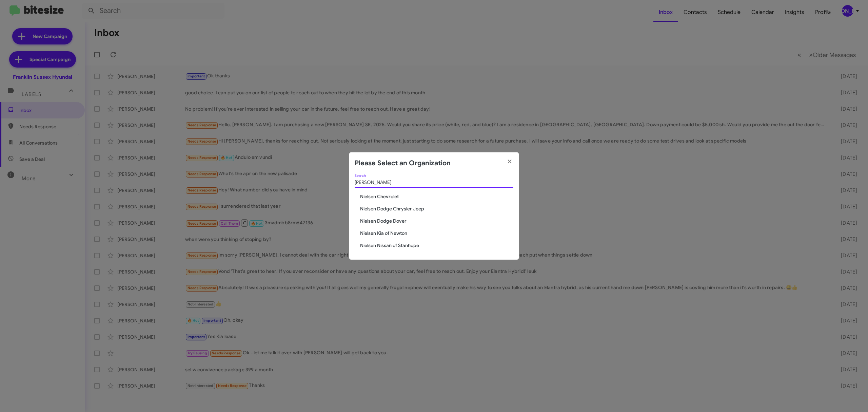 This screenshot has width=868, height=412. I want to click on span: Nielsen Dodge Dover, so click(437, 221).